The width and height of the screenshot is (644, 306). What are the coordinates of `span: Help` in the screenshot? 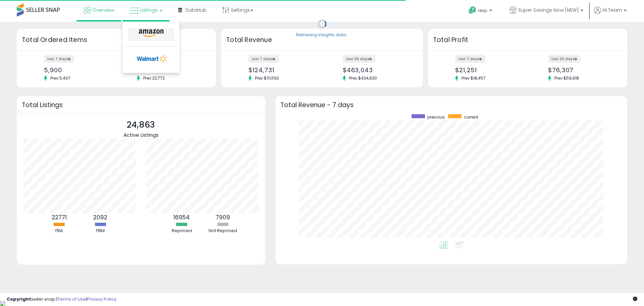 It's located at (482, 10).